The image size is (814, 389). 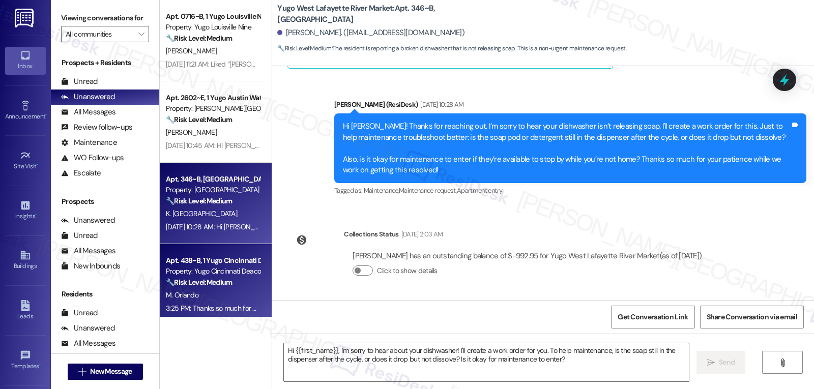 What do you see at coordinates (182, 295) in the screenshot?
I see `span: M. Orlando` at bounding box center [182, 295].